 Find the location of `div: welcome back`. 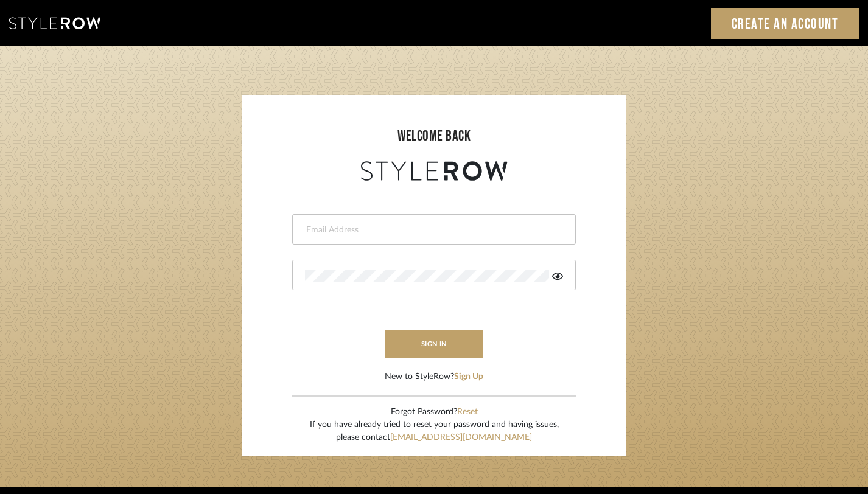

div: welcome back is located at coordinates (434, 136).